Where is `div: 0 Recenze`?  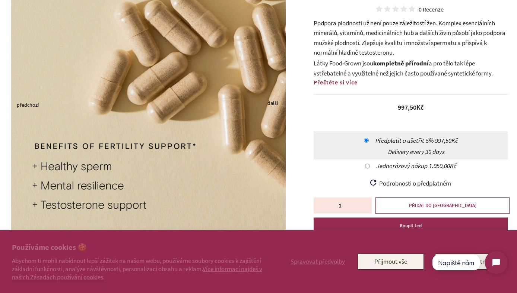 div: 0 Recenze is located at coordinates (431, 9).